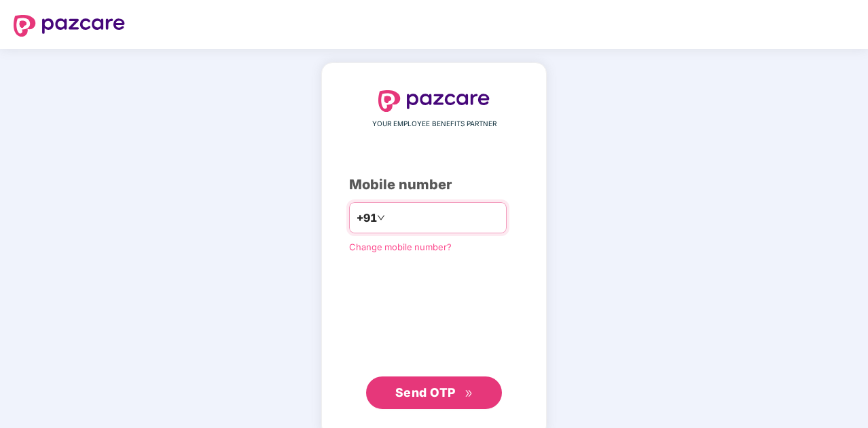  What do you see at coordinates (381, 218) in the screenshot?
I see `span: down` at bounding box center [381, 218].